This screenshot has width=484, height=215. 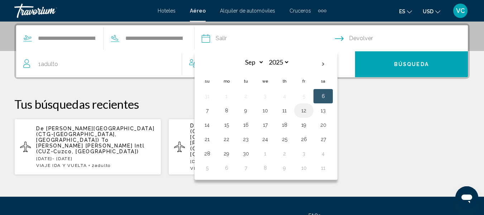 What do you see at coordinates (278, 62) in the screenshot?
I see `select: Select year` at bounding box center [278, 62].